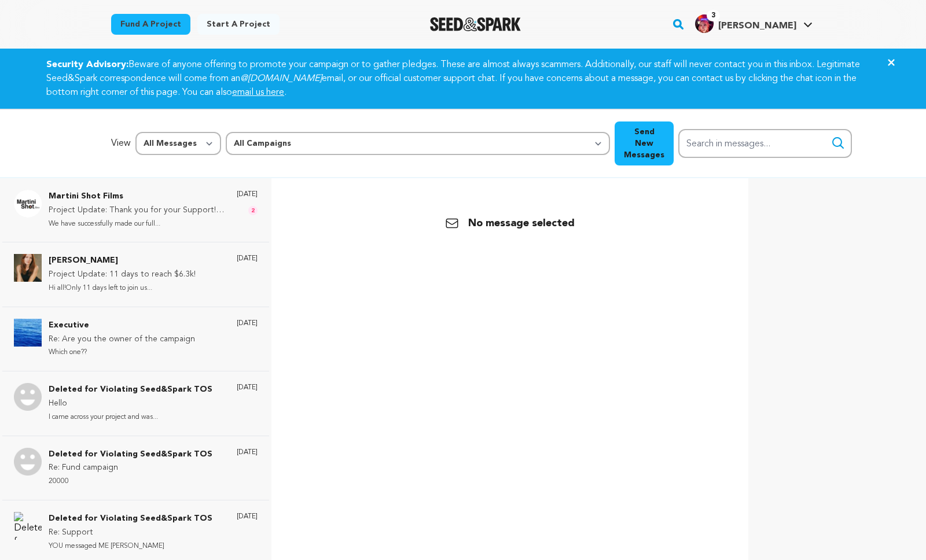 The height and width of the screenshot is (560, 926). What do you see at coordinates (130, 403) in the screenshot?
I see `p: Hello` at bounding box center [130, 403].